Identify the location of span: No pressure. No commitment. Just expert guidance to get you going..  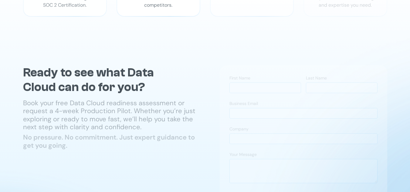
(109, 141).